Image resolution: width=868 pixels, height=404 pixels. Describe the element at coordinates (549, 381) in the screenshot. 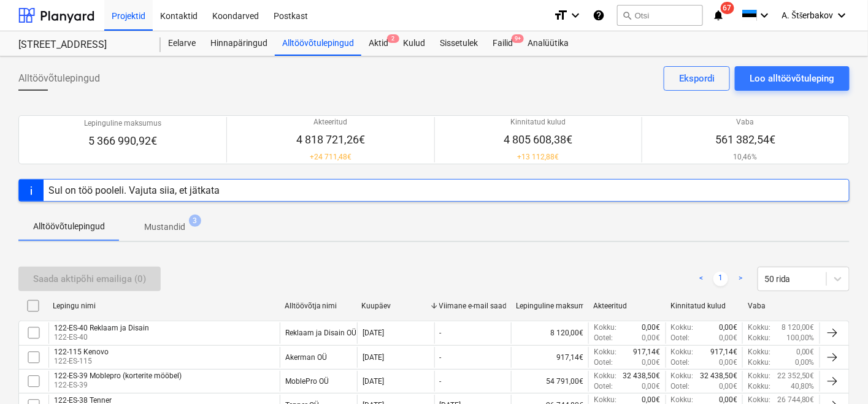

I see `div: 54 791,00€` at that location.